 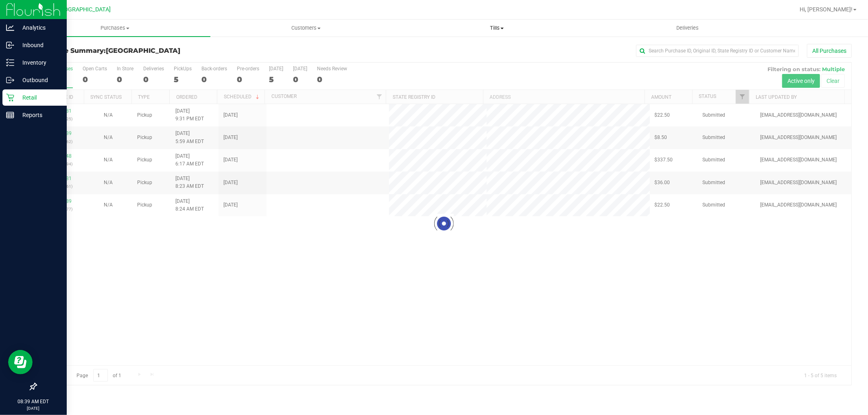 I want to click on span: Purchases, so click(x=114, y=28).